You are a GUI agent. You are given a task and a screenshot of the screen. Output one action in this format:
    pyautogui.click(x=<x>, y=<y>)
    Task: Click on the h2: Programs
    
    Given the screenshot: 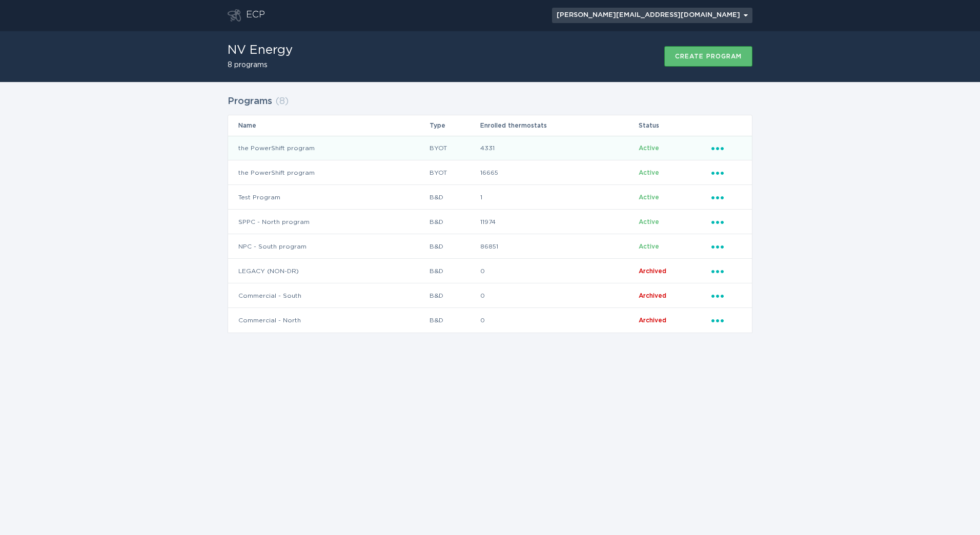 What is the action you would take?
    pyautogui.click(x=249, y=102)
    